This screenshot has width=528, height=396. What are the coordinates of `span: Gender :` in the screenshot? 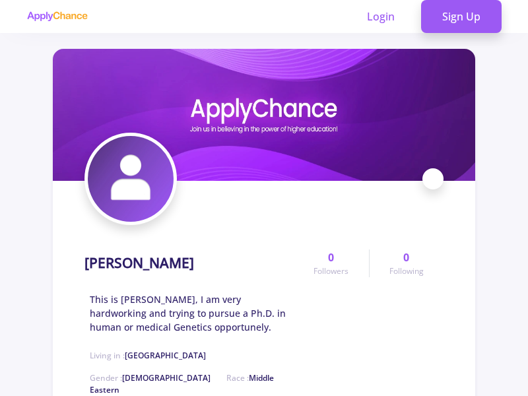 It's located at (150, 377).